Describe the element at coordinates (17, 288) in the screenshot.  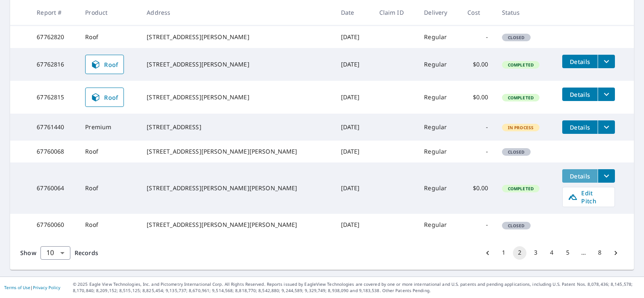
I see `a: Terms of Use` at that location.